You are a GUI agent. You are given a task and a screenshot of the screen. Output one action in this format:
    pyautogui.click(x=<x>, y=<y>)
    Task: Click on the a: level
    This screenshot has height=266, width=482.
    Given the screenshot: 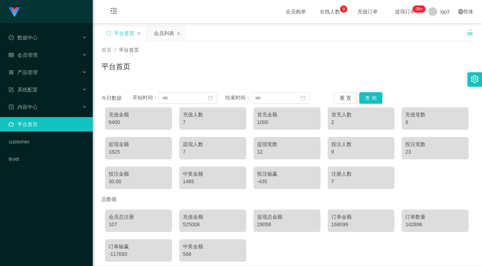 What is the action you would take?
    pyautogui.click(x=48, y=159)
    